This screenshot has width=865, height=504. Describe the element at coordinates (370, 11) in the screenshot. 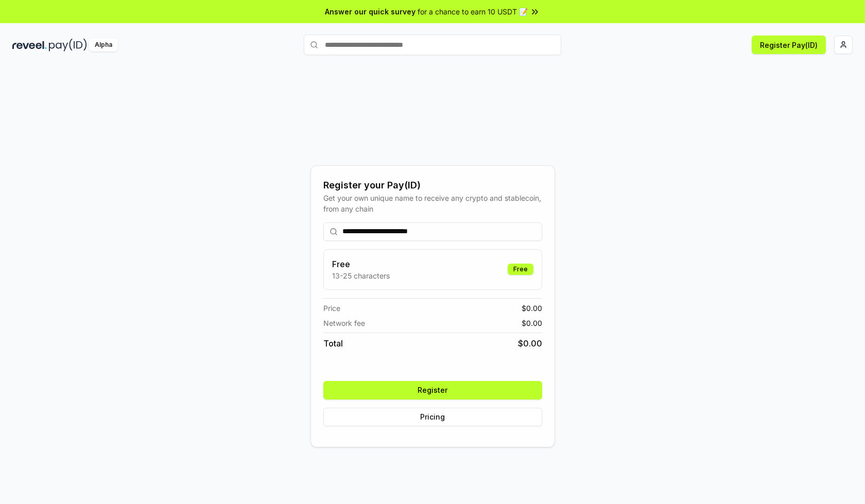

I see `span: Answer our quick survey` at that location.